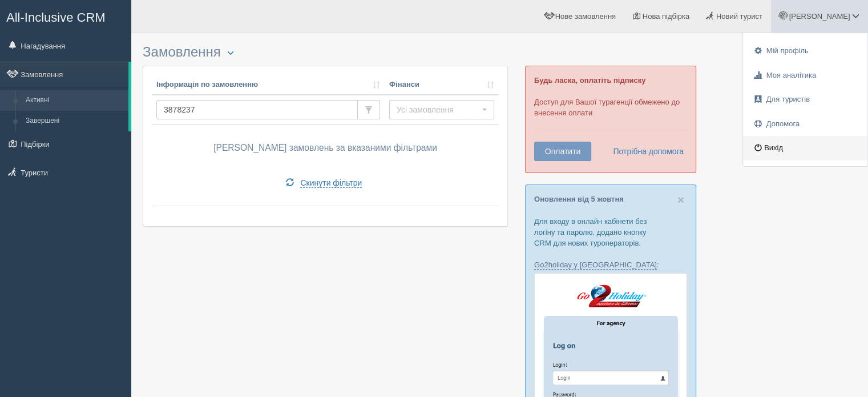 The height and width of the screenshot is (397, 868). I want to click on input: Пошук за номером замовлення, ПІБ або паспортом туриста, so click(256, 110).